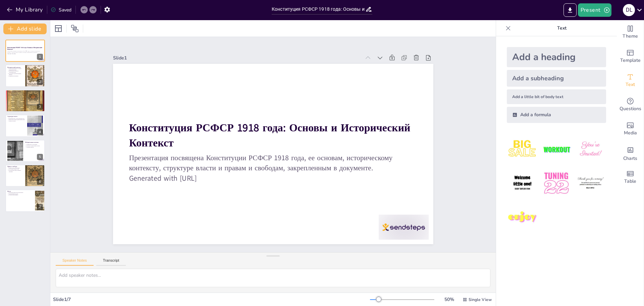  What do you see at coordinates (25, 29) in the screenshot?
I see `button: Add slide` at bounding box center [25, 29].